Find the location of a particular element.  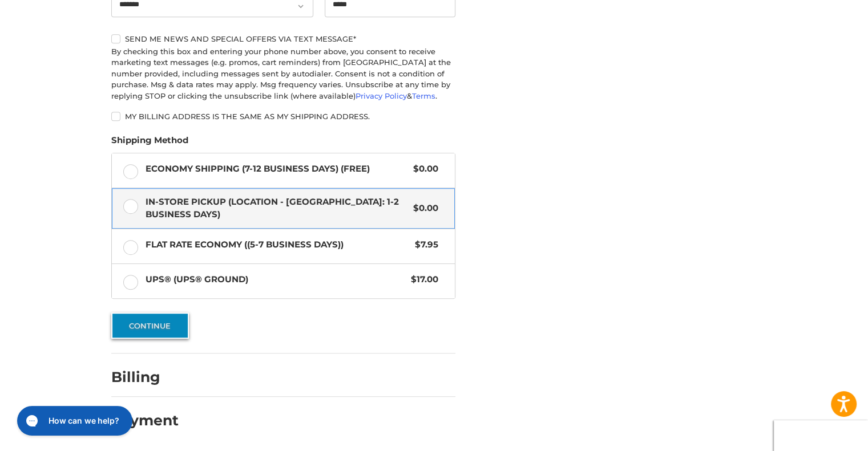

span: $7.95 is located at coordinates (424, 245).